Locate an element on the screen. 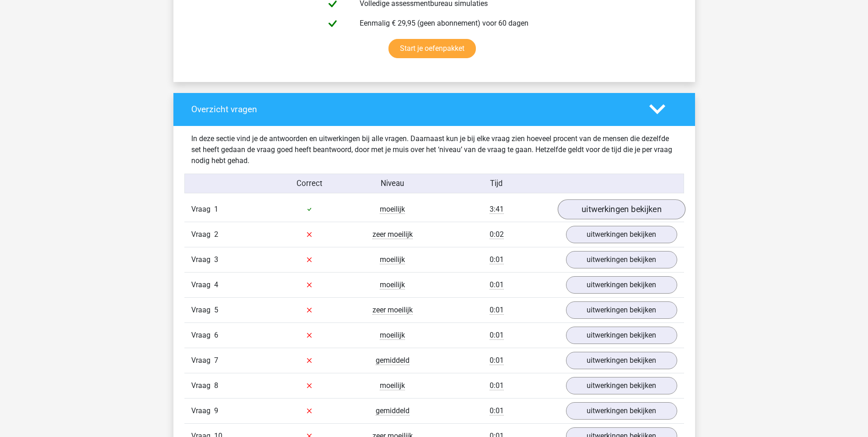 This screenshot has width=868, height=437. span: 3 is located at coordinates (216, 259).